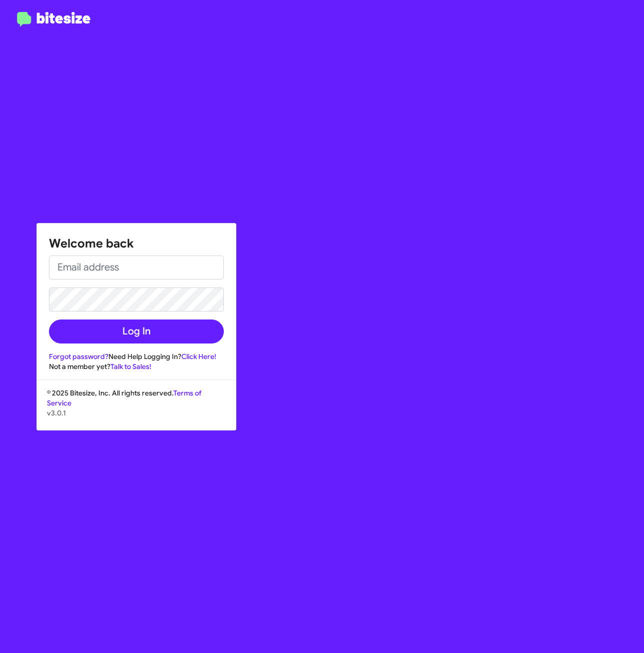 The image size is (644, 653). I want to click on a: Talk to Sales!, so click(131, 366).